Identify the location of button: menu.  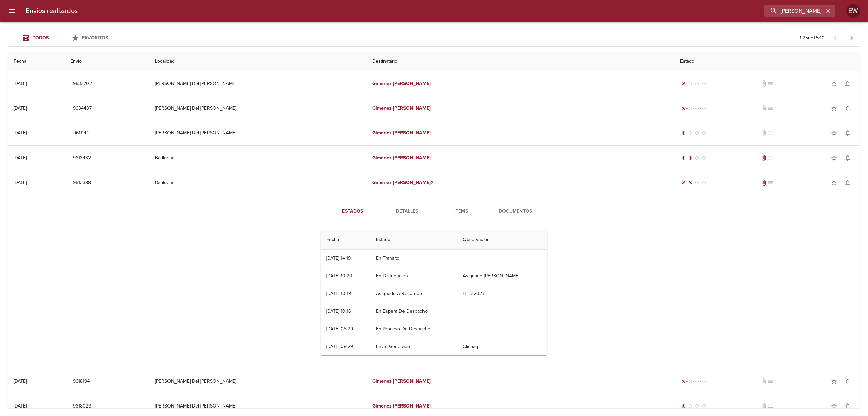
(12, 11).